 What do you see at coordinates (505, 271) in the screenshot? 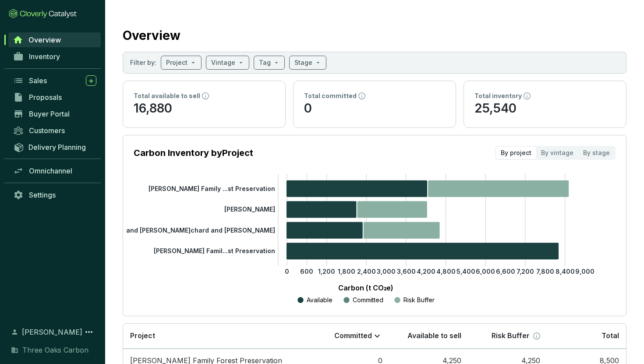
I see `tspan: 6,600` at bounding box center [505, 271].